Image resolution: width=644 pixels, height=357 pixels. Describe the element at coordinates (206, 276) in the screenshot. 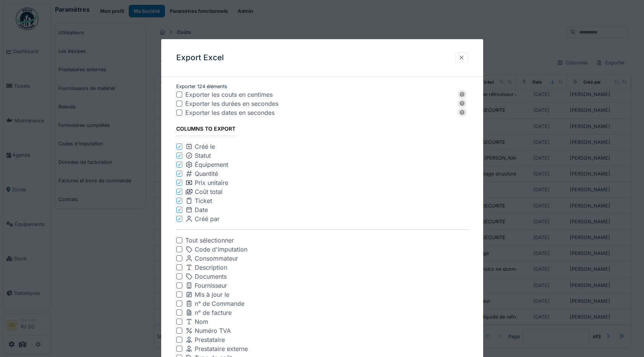

I see `div: Documents` at that location.